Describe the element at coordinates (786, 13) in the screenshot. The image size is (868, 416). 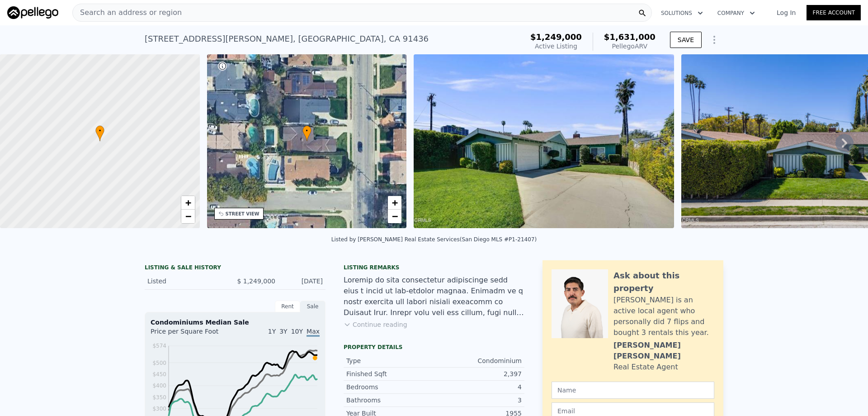
I see `a: Log In` at that location.